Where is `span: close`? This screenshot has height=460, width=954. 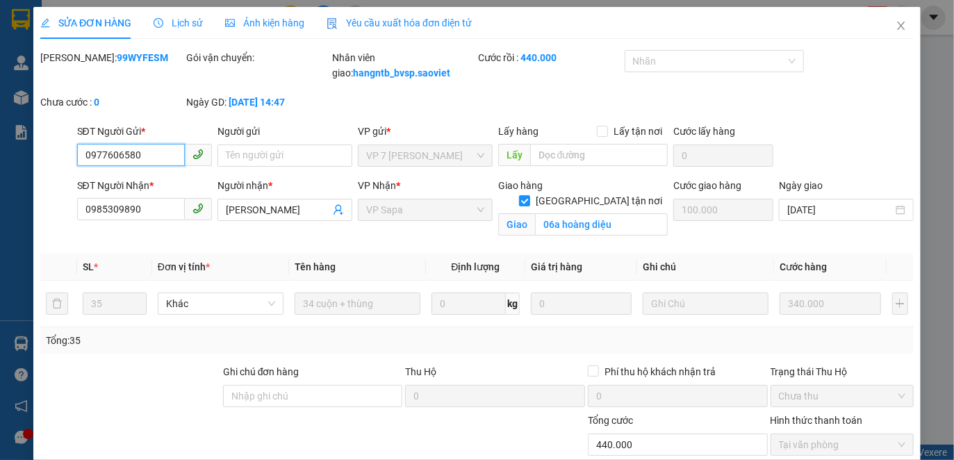 span: close is located at coordinates (901, 26).